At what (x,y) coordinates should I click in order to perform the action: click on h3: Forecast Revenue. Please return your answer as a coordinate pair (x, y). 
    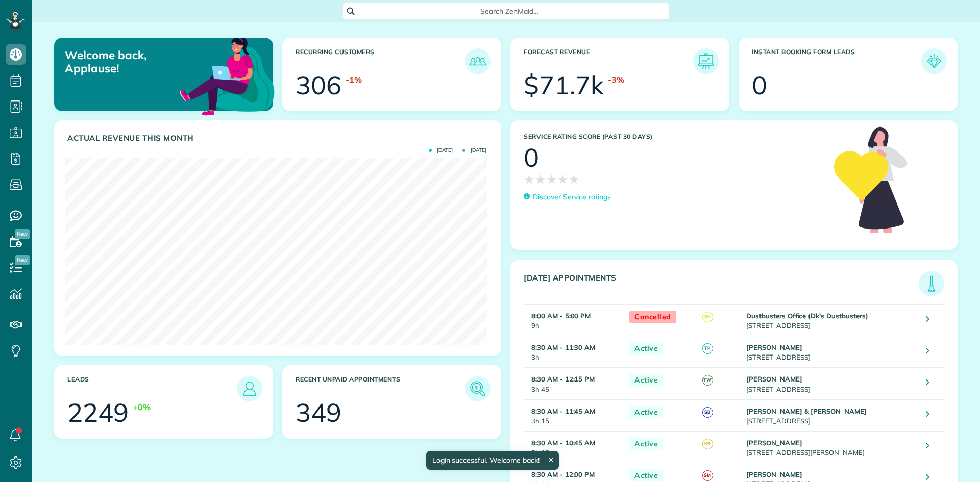
    Looking at the image, I should click on (608, 61).